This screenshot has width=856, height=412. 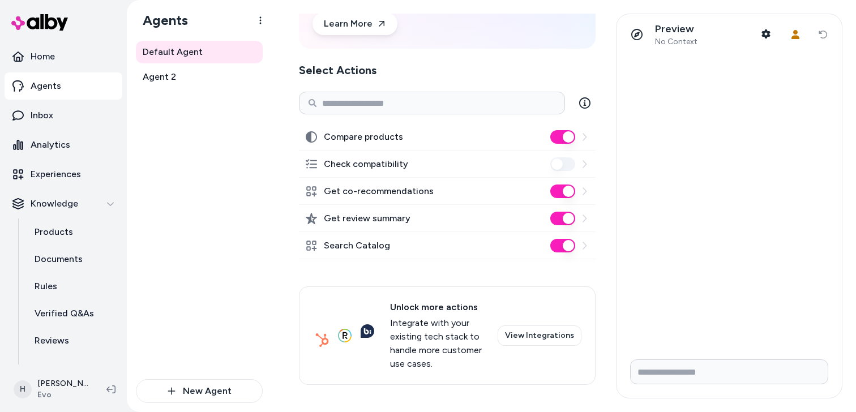 I want to click on p: Knowledge, so click(x=54, y=204).